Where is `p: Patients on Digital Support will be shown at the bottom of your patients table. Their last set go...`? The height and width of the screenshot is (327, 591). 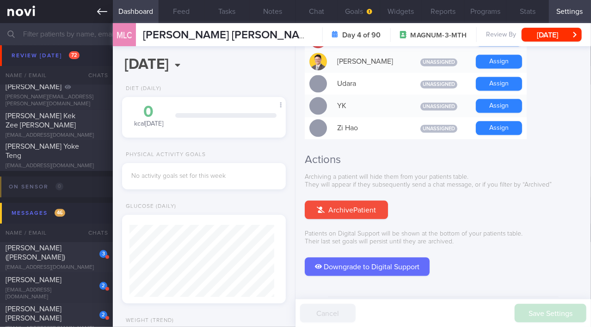 p: Patients on Digital Support will be shown at the bottom of your patients table. Their last set go... is located at coordinates (443, 238).